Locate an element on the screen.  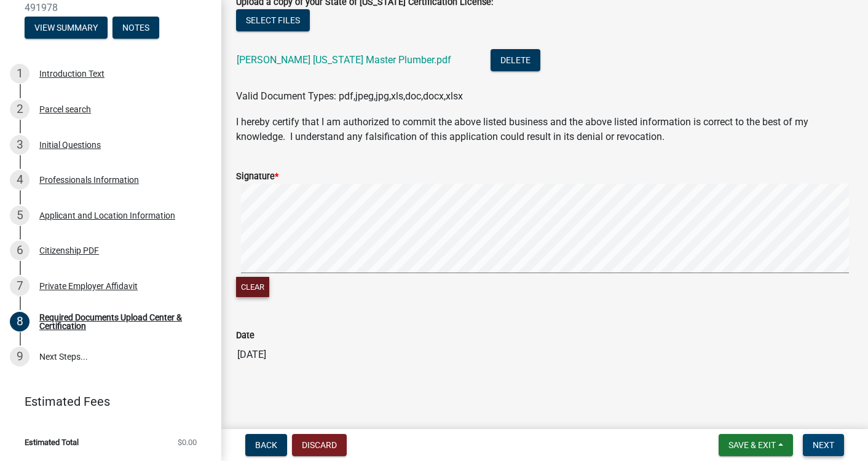
div: Private Employer Affidavit is located at coordinates (89, 286).